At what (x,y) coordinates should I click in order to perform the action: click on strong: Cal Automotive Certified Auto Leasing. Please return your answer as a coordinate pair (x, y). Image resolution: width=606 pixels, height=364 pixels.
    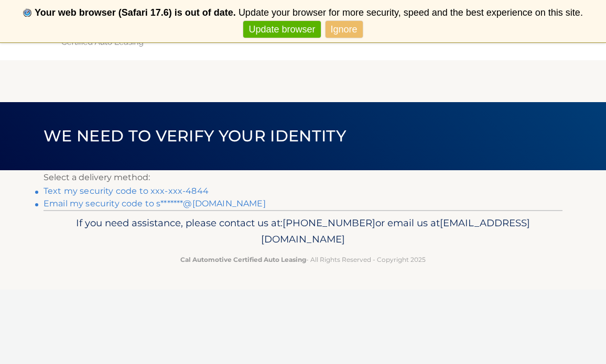
    Looking at the image, I should click on (243, 259).